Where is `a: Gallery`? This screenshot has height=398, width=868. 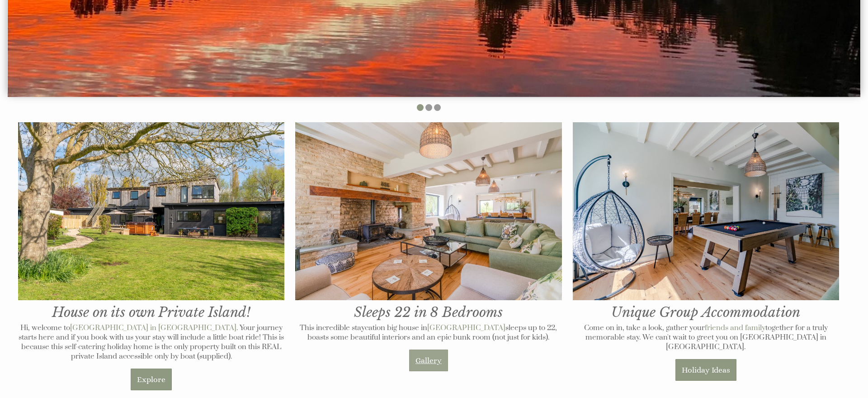
a: Gallery is located at coordinates (428, 360).